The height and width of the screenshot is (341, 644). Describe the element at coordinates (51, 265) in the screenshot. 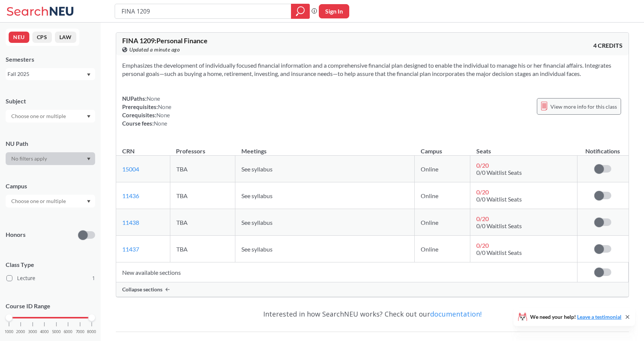

I see `span: Class Type` at that location.